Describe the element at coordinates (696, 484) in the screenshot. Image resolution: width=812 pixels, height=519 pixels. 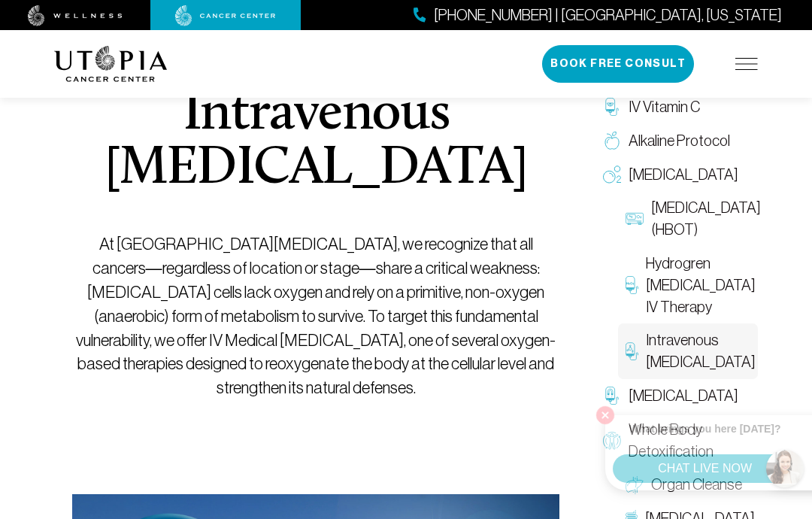
I see `span: Organ Cleanse` at that location.